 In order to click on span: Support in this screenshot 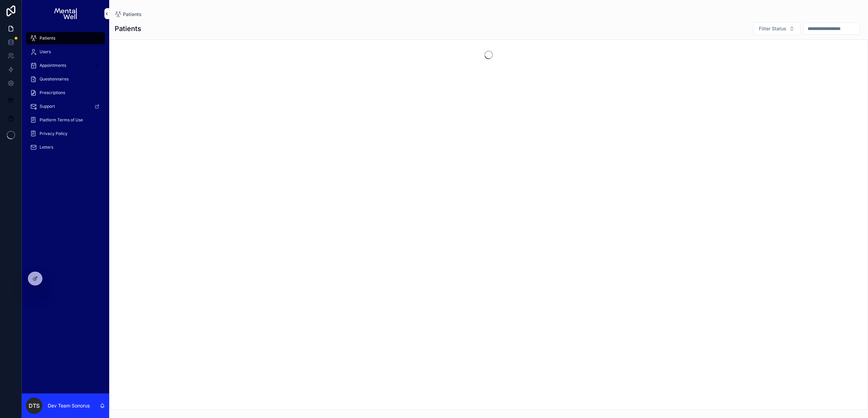, I will do `click(47, 106)`.